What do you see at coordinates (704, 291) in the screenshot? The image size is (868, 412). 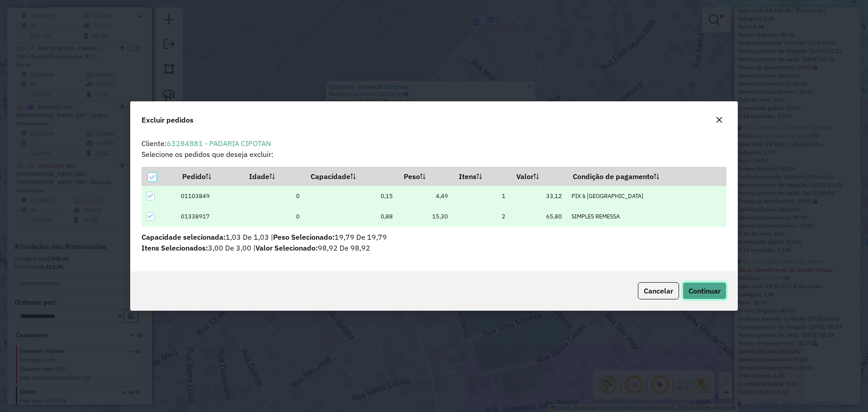 I see `button: Continuar` at bounding box center [704, 291].